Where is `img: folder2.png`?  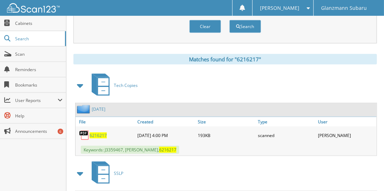 img: folder2.png is located at coordinates (84, 109).